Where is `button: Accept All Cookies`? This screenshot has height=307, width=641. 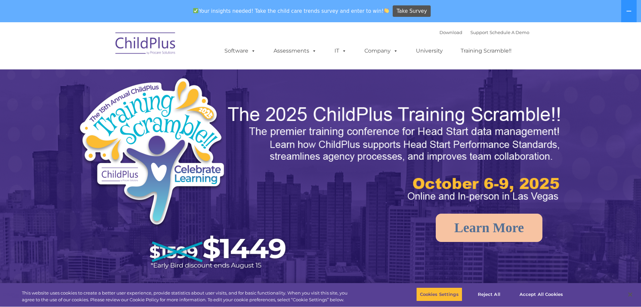 button: Accept All Cookies is located at coordinates (541, 294).